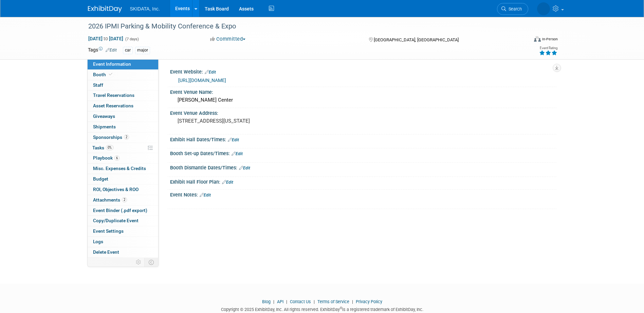 This screenshot has height=313, width=644. What do you see at coordinates (151, 263) in the screenshot?
I see `td: Toggle Event Tabs` at bounding box center [151, 263].